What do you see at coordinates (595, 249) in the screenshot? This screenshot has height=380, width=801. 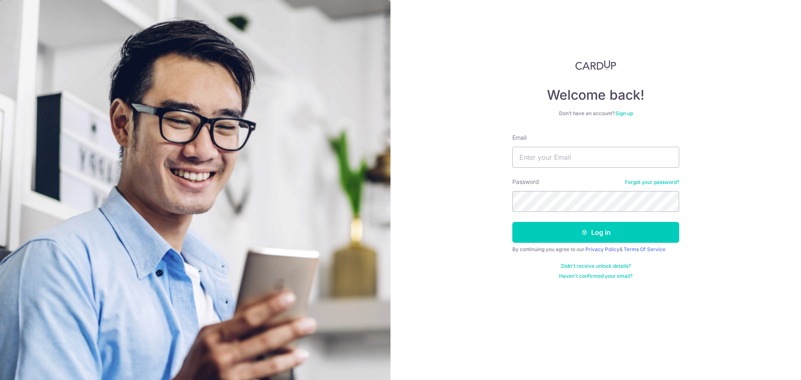 I see `div: By continuing you agree to our &` at bounding box center [595, 249].